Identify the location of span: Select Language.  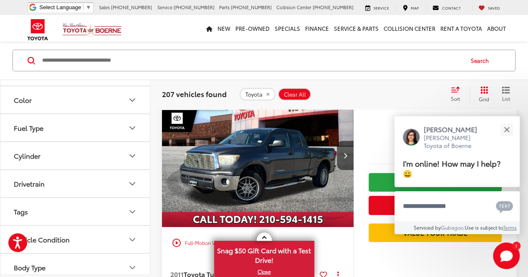
(60, 7).